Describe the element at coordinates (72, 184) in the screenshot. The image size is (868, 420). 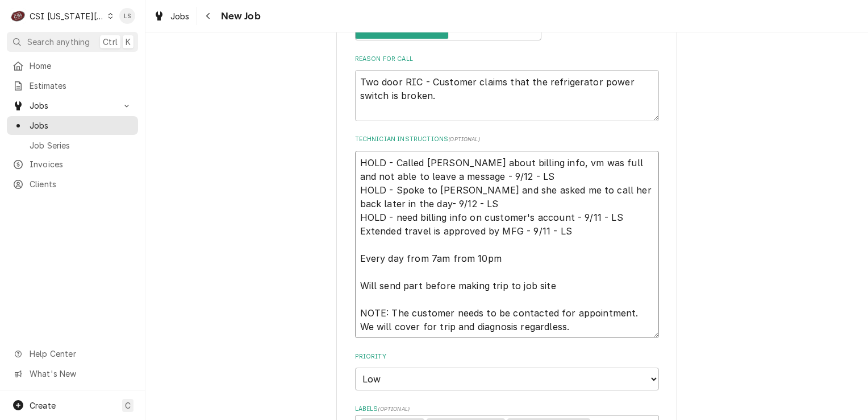
I see `a: Clients` at that location.